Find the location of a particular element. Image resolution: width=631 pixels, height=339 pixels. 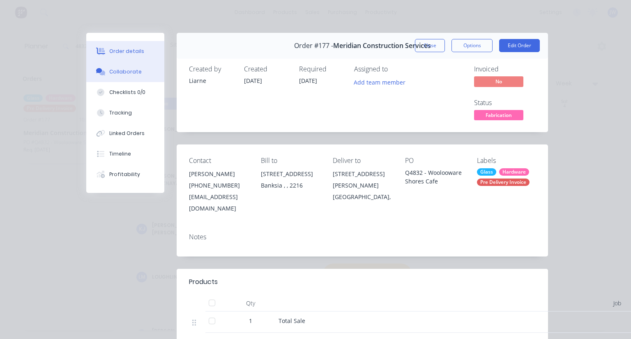

span: Order #177 - is located at coordinates (314, 46).